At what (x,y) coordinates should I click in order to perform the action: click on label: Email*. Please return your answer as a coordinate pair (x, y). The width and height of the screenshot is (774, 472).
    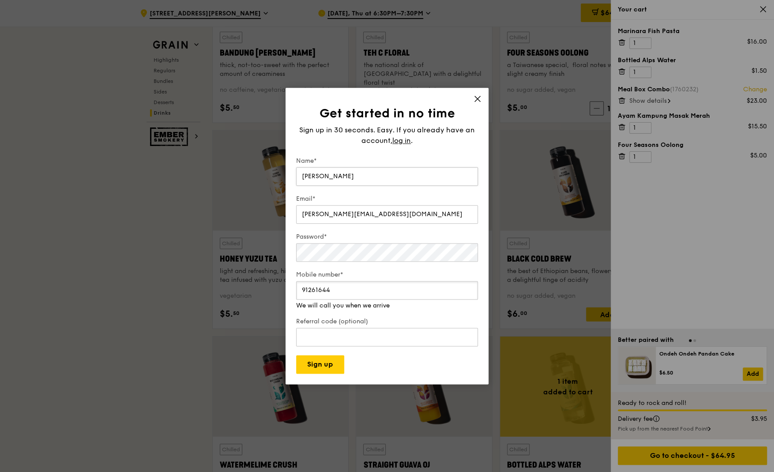
    Looking at the image, I should click on (387, 199).